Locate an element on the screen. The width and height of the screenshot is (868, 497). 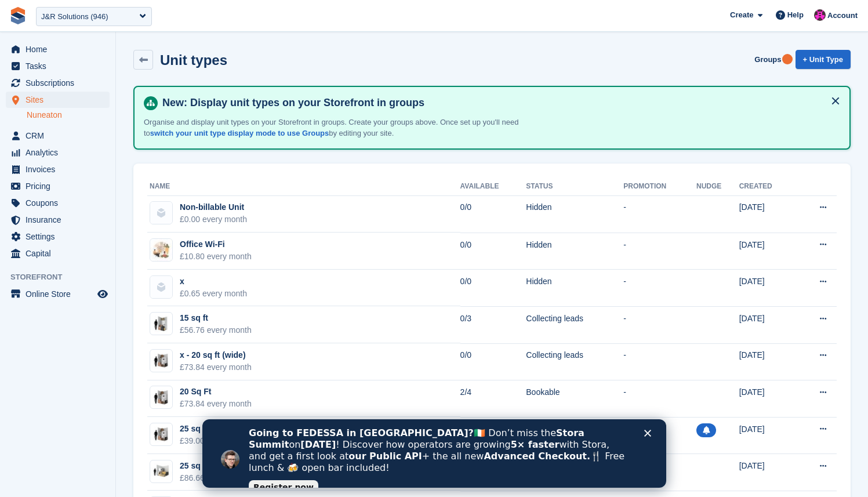
b: Stora Summit is located at coordinates (214, 19).